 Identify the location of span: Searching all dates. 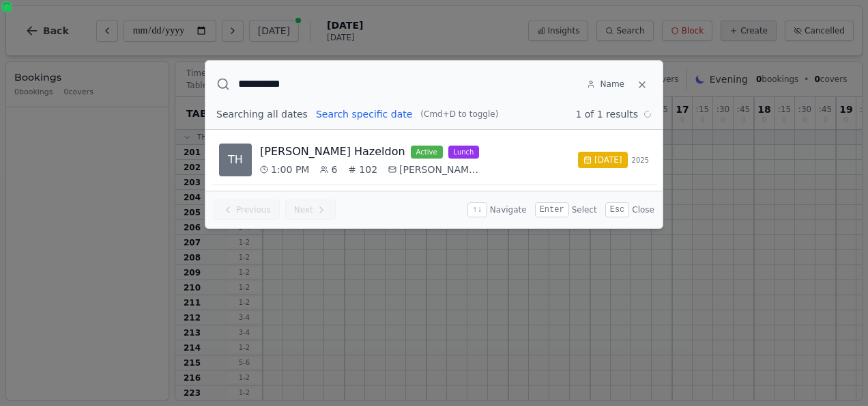
(262, 114).